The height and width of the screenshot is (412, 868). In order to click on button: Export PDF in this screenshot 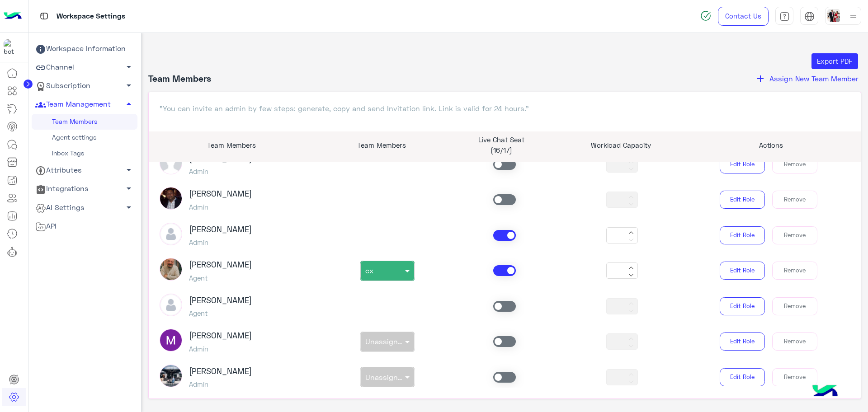, I will do `click(835, 61)`.